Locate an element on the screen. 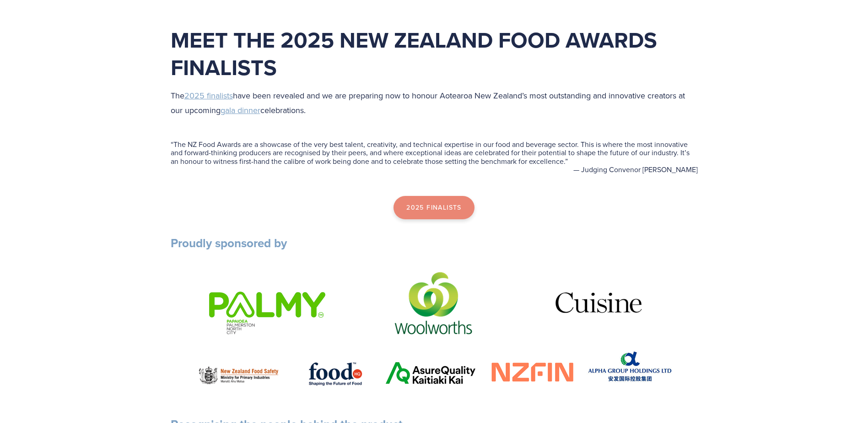 The height and width of the screenshot is (423, 868). strong: Proudly sponsored by is located at coordinates (229, 243).